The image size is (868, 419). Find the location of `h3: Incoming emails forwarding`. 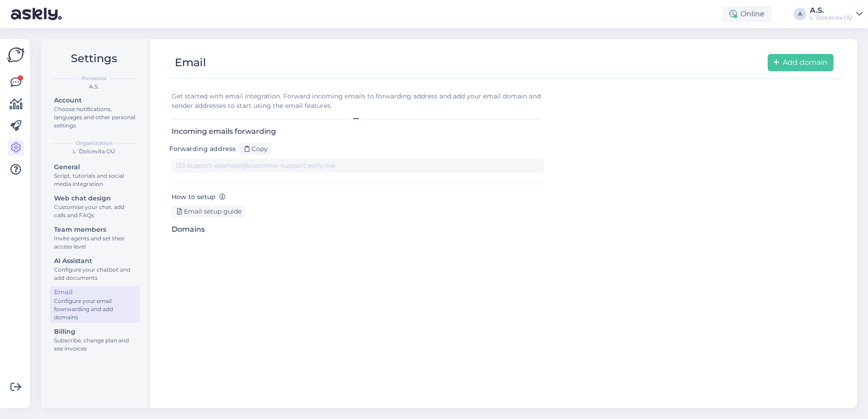

h3: Incoming emails forwarding is located at coordinates (358, 131).